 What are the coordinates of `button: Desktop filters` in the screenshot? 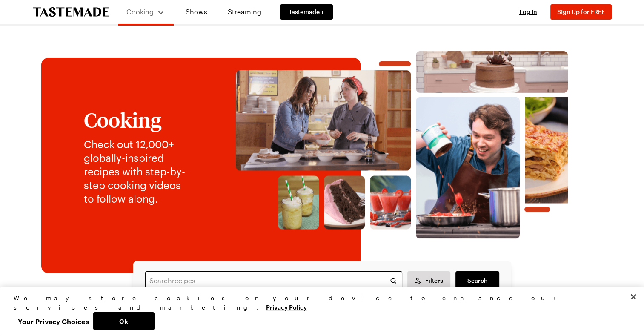 It's located at (429, 281).